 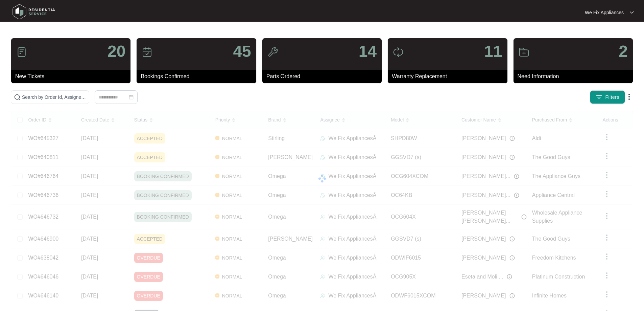 I want to click on p: 14, so click(x=367, y=52).